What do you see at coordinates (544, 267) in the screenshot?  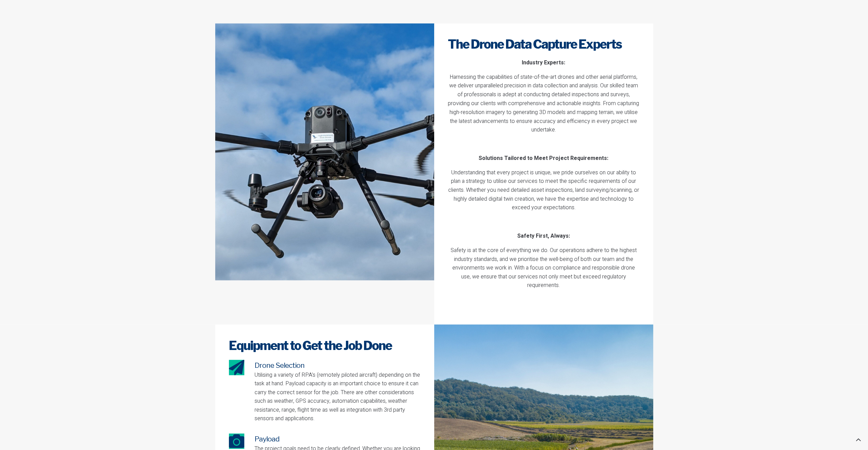 I see `p: Safety is at the core of everything we do. Our operations adhere to the highest industry standard...` at bounding box center [544, 267].